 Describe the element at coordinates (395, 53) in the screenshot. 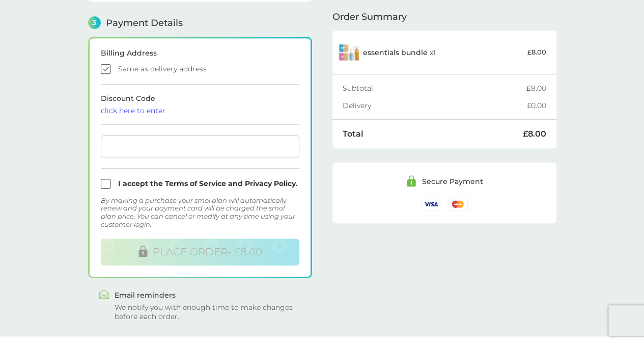

I see `span: essentials bundle` at that location.